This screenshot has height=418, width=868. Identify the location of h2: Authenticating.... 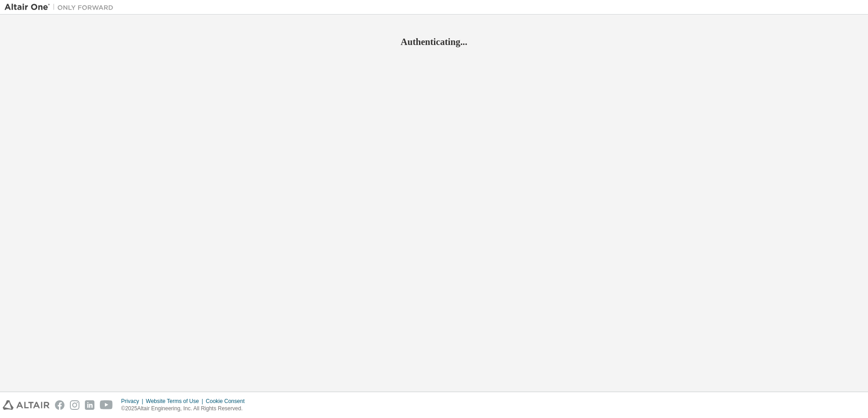
(434, 42).